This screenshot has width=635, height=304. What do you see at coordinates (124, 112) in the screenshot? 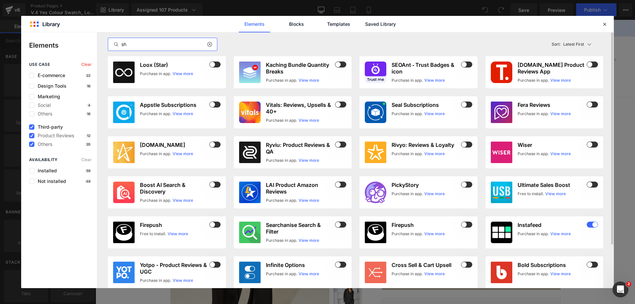
I see `img: 6187dec1-c00a-4777-90eb-316382325808.webp` at bounding box center [124, 112].